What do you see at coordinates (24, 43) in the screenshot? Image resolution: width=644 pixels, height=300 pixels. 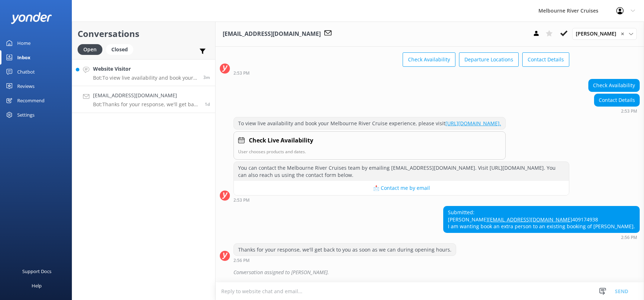 I see `div: Home` at bounding box center [24, 43].